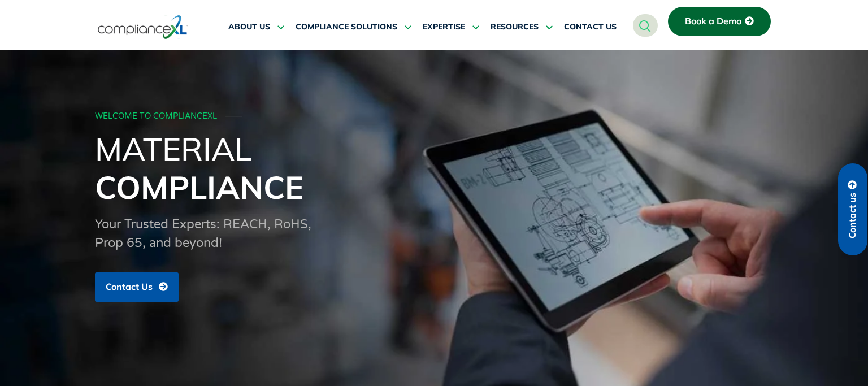 This screenshot has width=868, height=386. What do you see at coordinates (256, 27) in the screenshot?
I see `a: ABOUT US` at bounding box center [256, 27].